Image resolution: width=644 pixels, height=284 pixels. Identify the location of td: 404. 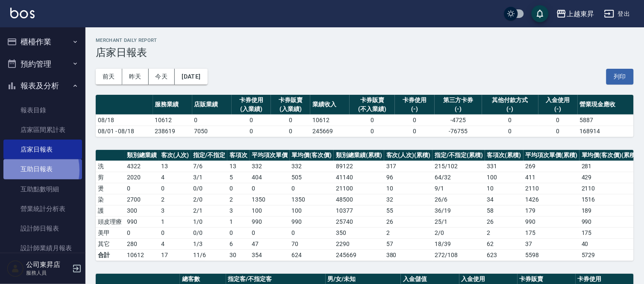
(270, 177).